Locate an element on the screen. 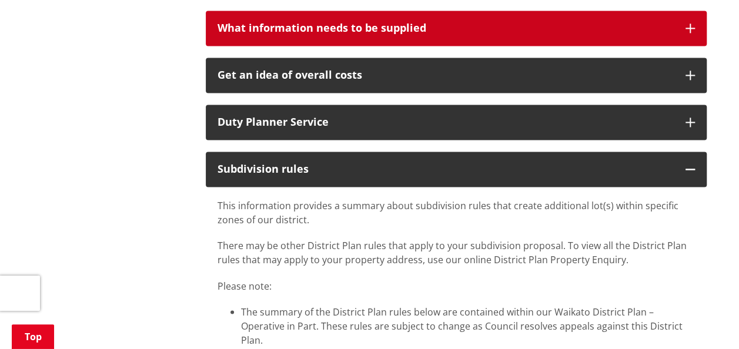  div: Subdivision rules is located at coordinates (446, 169).